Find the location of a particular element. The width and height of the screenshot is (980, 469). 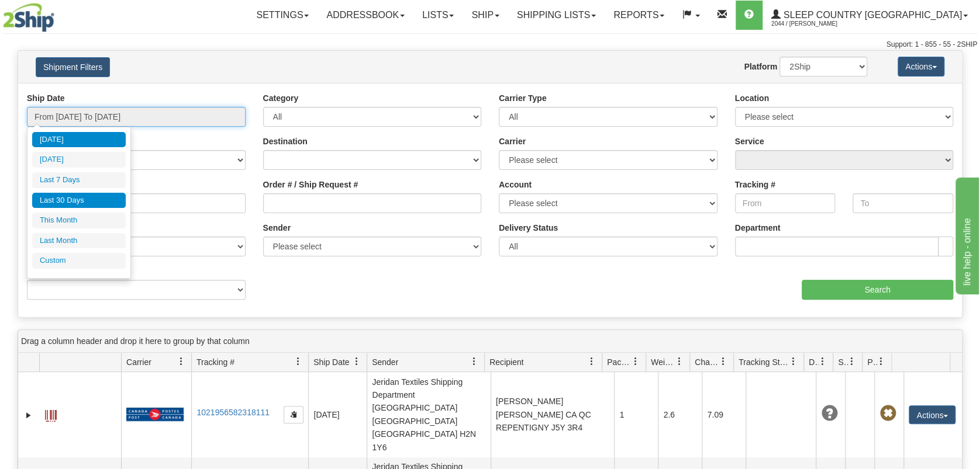

label: Sender is located at coordinates (277, 228).